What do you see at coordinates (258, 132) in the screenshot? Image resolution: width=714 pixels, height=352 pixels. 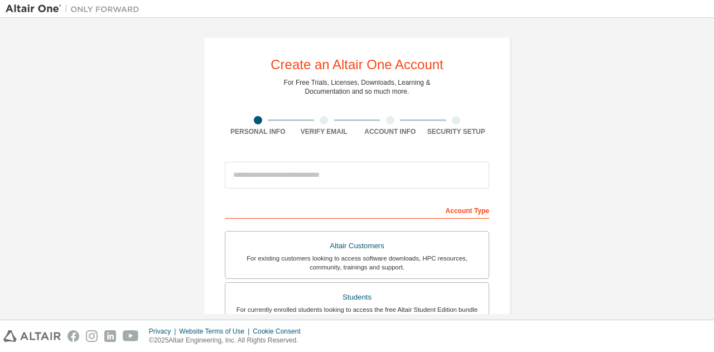 I see `div: Personal Info` at bounding box center [258, 132].